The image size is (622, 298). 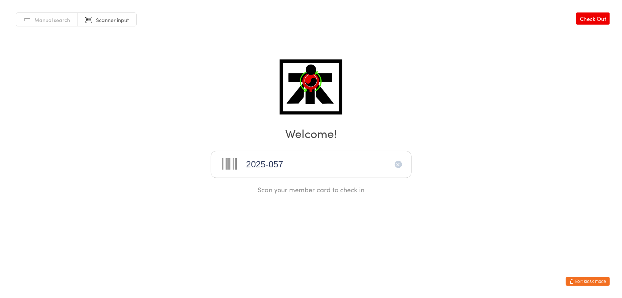 I want to click on div: Scan your member card to check in, so click(x=311, y=189).